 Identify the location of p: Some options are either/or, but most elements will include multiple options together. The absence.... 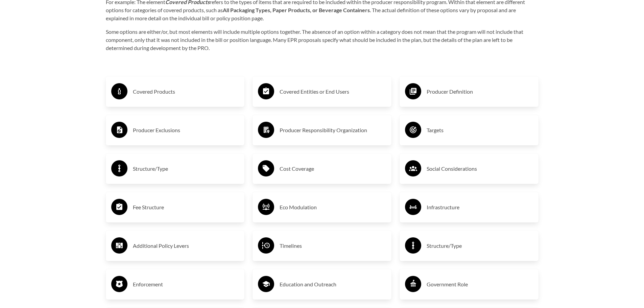
(322, 40).